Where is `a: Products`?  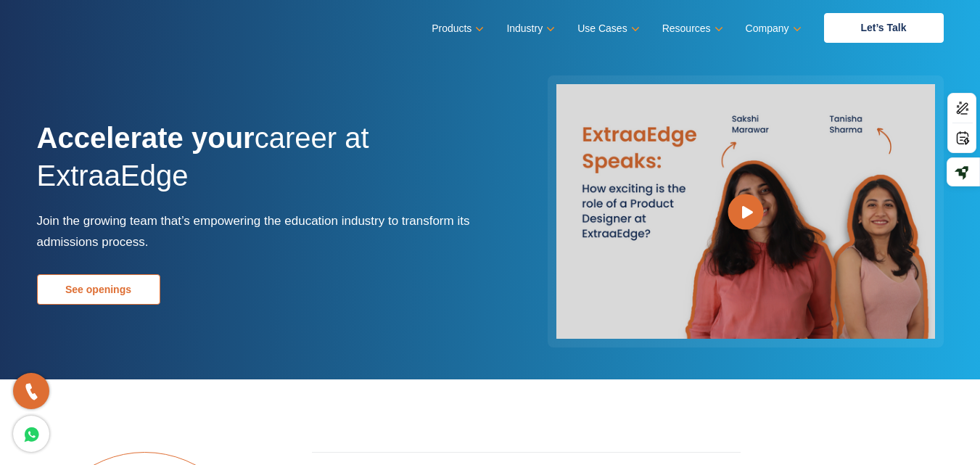
a: Products is located at coordinates (456, 28).